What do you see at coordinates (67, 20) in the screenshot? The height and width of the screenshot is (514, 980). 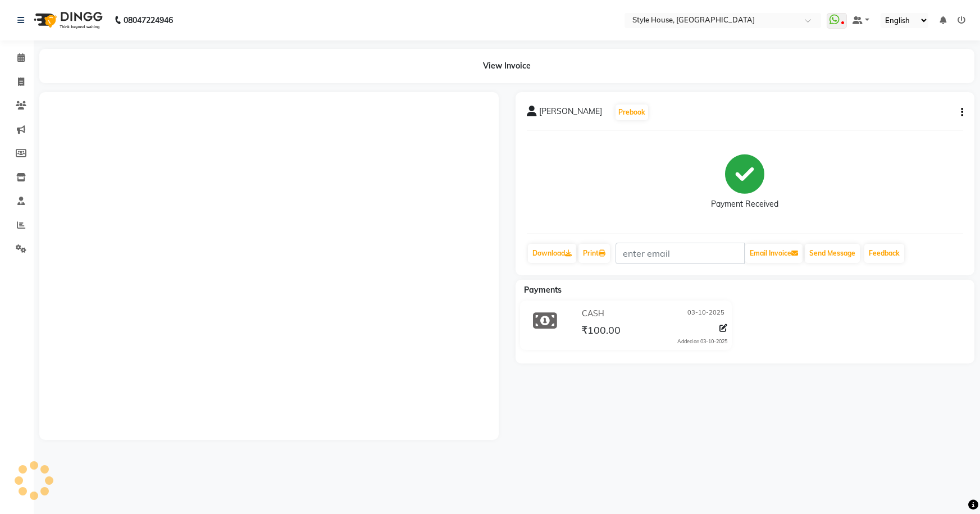 I see `img: logo` at bounding box center [67, 20].